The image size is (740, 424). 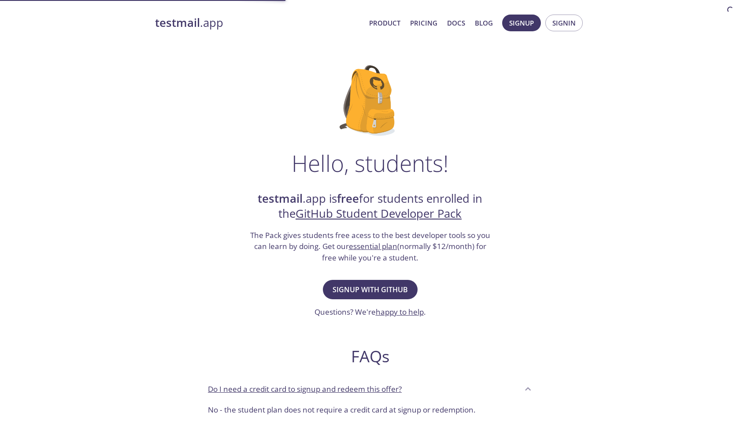 What do you see at coordinates (399, 311) in the screenshot?
I see `a: happy to help` at bounding box center [399, 311].